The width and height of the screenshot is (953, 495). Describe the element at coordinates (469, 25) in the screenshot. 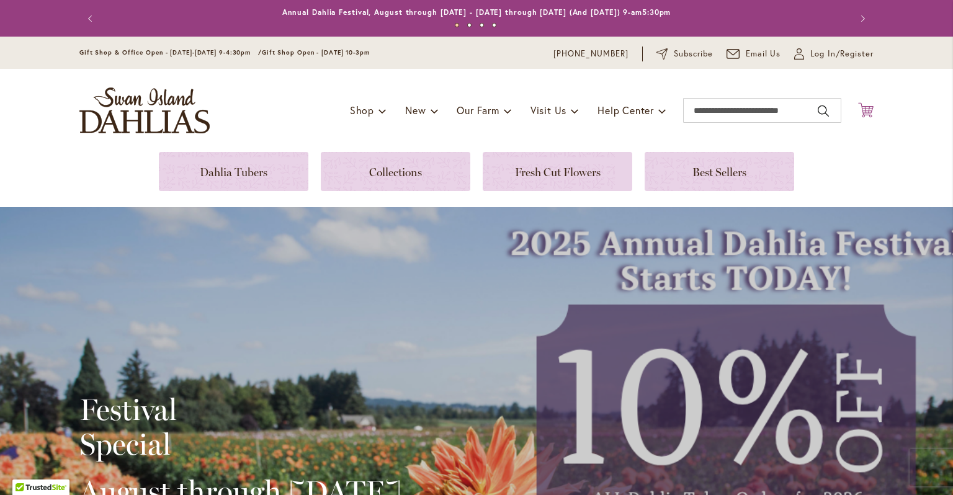

I see `button: 2 of 4` at that location.